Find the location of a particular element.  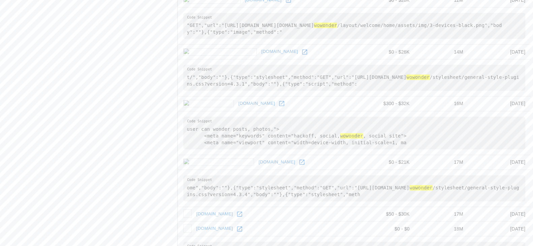

a: Open urepublican.com in new window is located at coordinates (302, 162).